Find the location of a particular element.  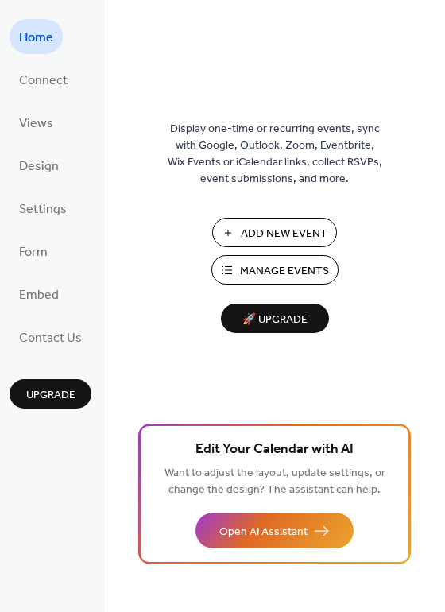

span: Open AI Assistant is located at coordinates (263, 531).